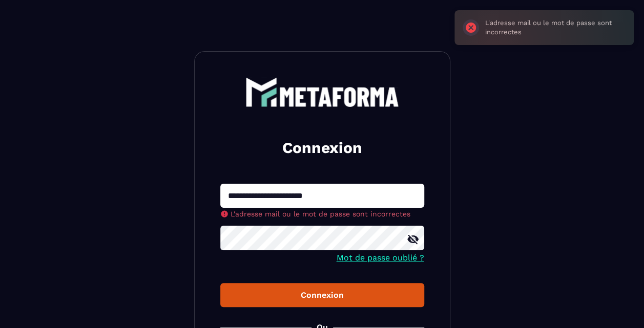 Image resolution: width=644 pixels, height=328 pixels. Describe the element at coordinates (322, 295) in the screenshot. I see `button: Connexion` at that location.